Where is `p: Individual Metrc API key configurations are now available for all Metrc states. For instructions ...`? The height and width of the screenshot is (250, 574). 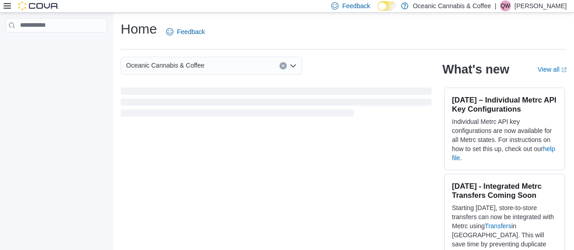 p: Individual Metrc API key configurations are now available for all Metrc states. For instructions ... is located at coordinates (505, 140).